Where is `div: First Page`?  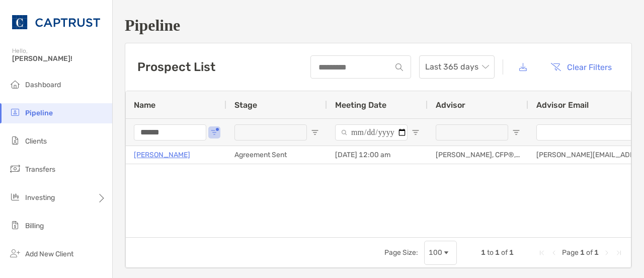
div: First Page is located at coordinates (542, 253).